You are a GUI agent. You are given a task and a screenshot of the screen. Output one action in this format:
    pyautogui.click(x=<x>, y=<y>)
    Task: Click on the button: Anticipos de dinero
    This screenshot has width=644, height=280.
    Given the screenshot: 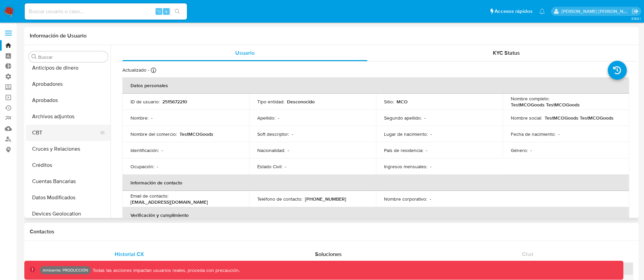 What is the action you would take?
    pyautogui.click(x=68, y=68)
    